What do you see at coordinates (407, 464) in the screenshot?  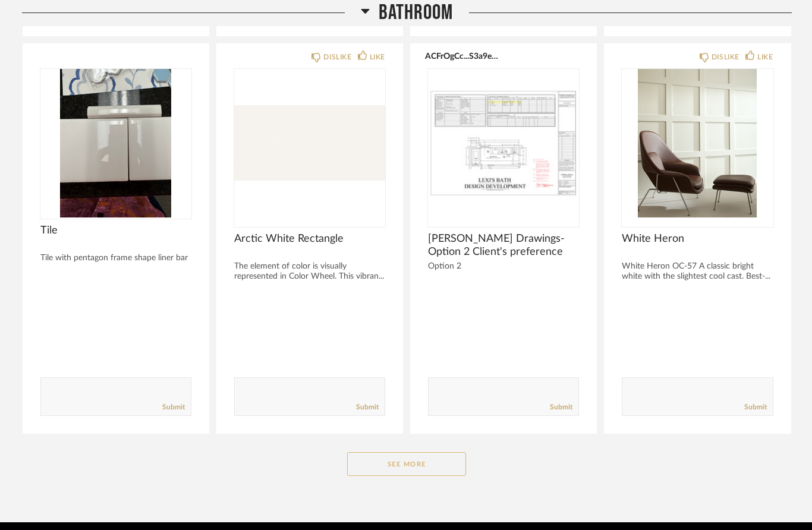 I see `button: See More` at bounding box center [407, 464].